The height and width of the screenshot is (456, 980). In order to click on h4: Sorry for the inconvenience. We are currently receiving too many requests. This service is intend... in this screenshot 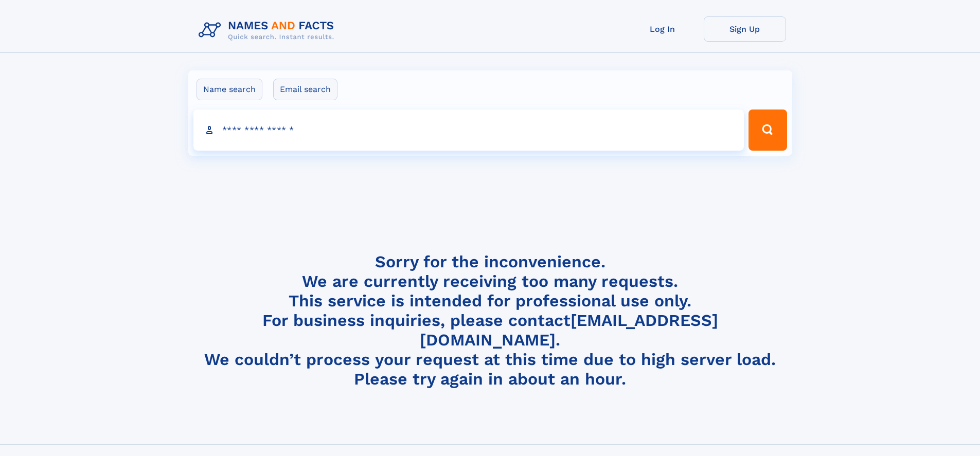, I will do `click(490, 320)`.